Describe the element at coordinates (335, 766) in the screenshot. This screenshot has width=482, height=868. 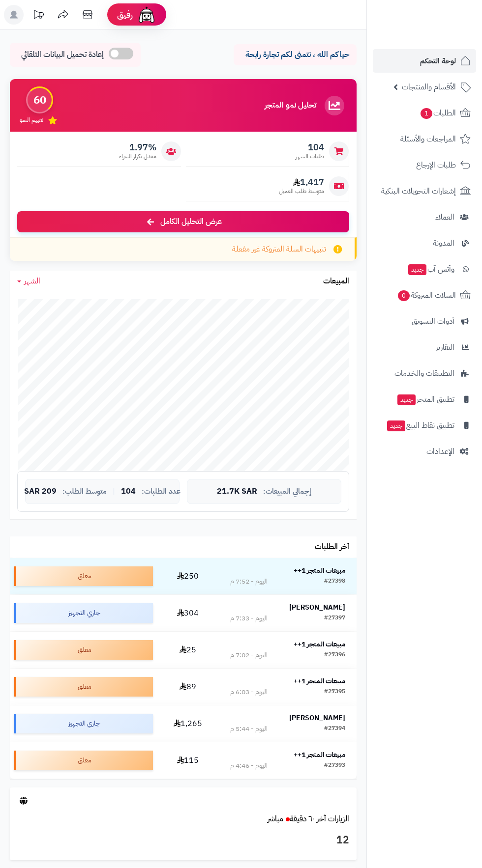
I see `div: #27393` at that location.